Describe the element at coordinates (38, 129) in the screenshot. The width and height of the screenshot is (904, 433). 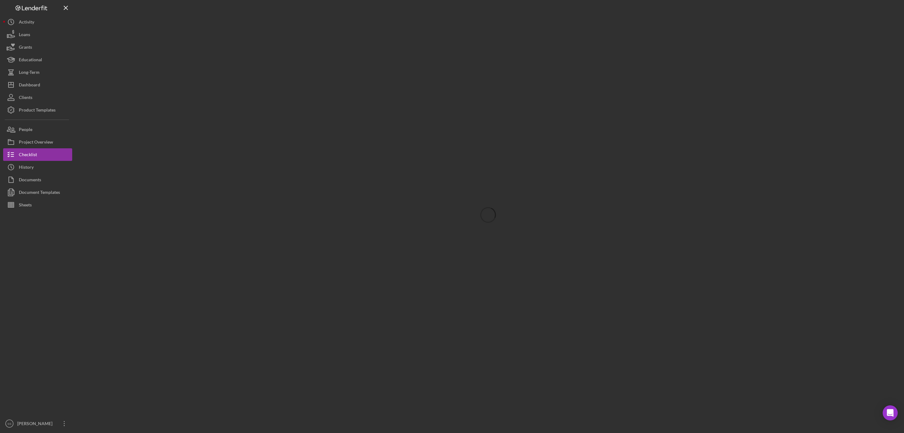
I see `a: People` at that location.